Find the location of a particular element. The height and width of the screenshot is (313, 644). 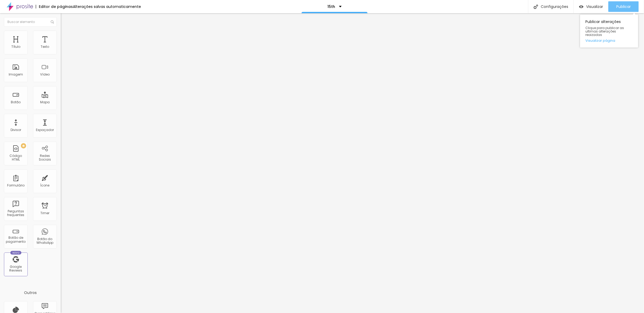

button: Publicar is located at coordinates (624, 7).